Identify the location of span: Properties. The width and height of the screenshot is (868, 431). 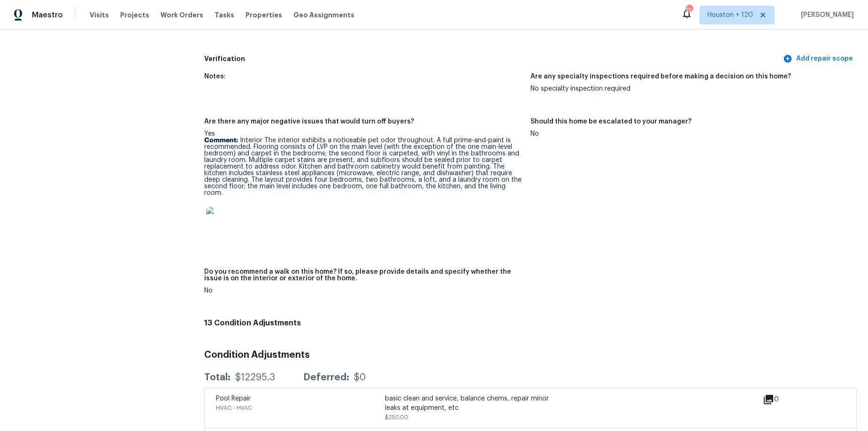
(264, 15).